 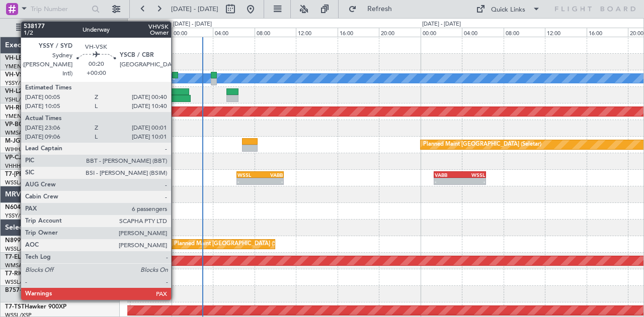 What do you see at coordinates (36, 307) in the screenshot?
I see `a: T7-TSTHawker 900XP` at bounding box center [36, 307].